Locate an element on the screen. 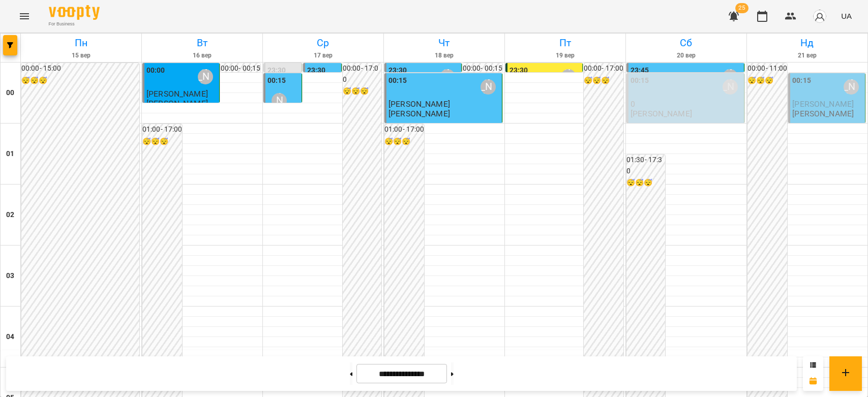 This screenshot has width=868, height=397. h6: 15 вер is located at coordinates (81, 55).